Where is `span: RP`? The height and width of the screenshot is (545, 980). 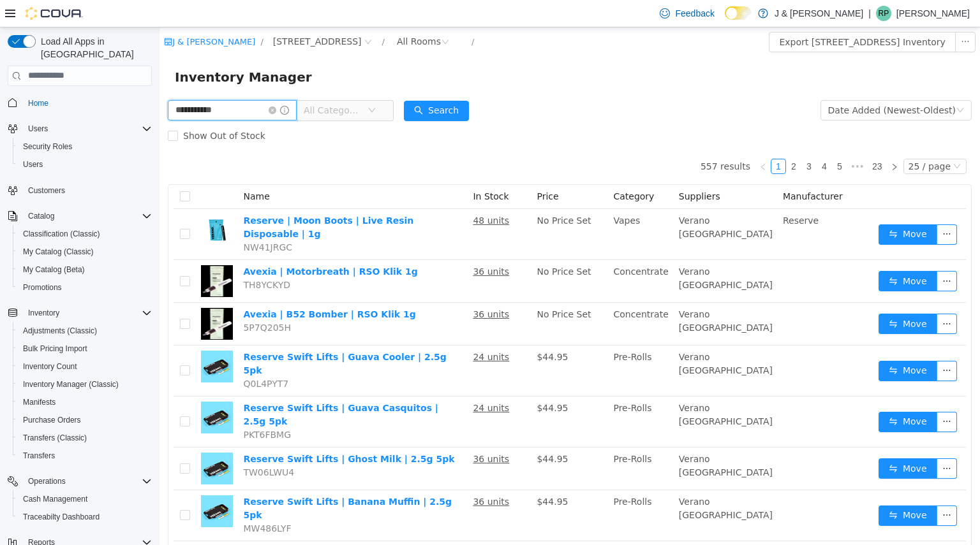 span: RP is located at coordinates (883, 13).